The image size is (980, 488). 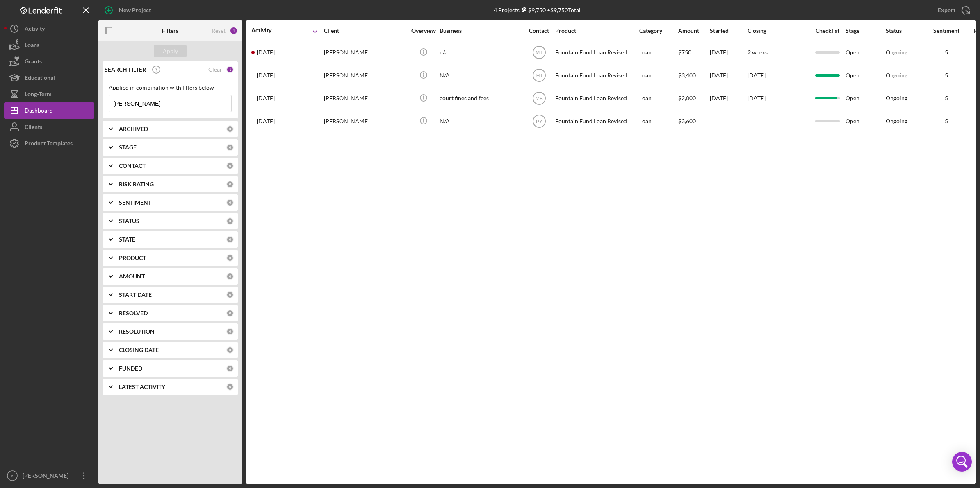 What do you see at coordinates (49, 110) in the screenshot?
I see `button: Dashboard` at bounding box center [49, 110].